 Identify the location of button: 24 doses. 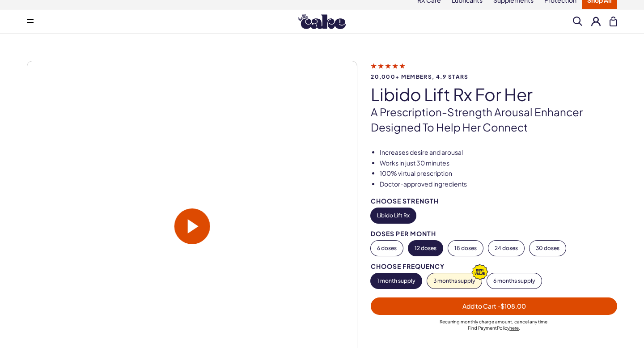
(506, 248).